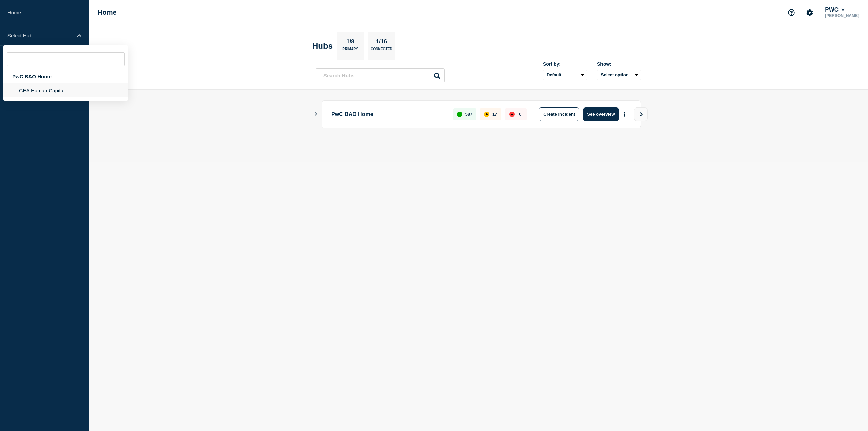  I want to click on button: View, so click(641, 114).